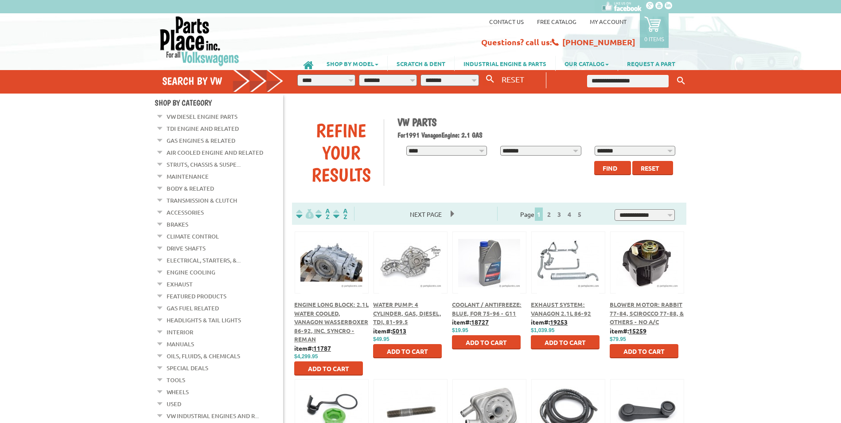  What do you see at coordinates (174, 404) in the screenshot?
I see `a: Used` at bounding box center [174, 404].